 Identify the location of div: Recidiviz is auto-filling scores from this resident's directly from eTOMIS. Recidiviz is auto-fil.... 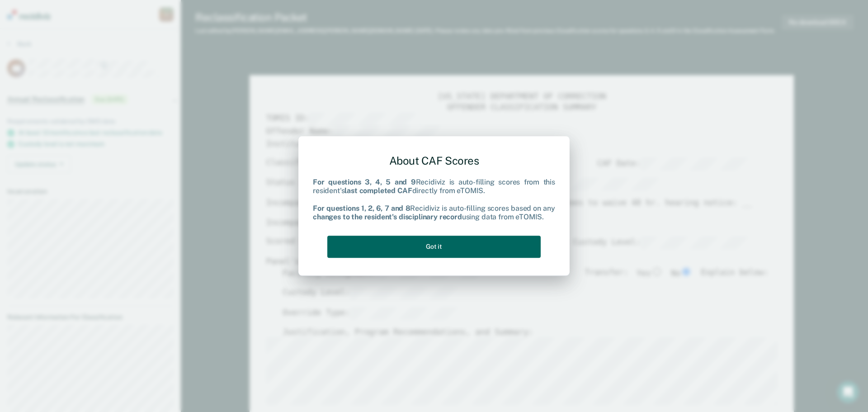
(434, 200).